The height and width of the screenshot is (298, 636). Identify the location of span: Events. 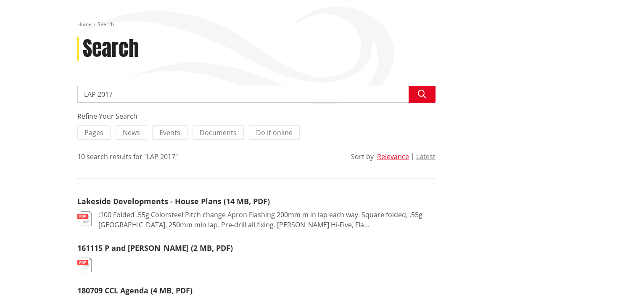
(170, 132).